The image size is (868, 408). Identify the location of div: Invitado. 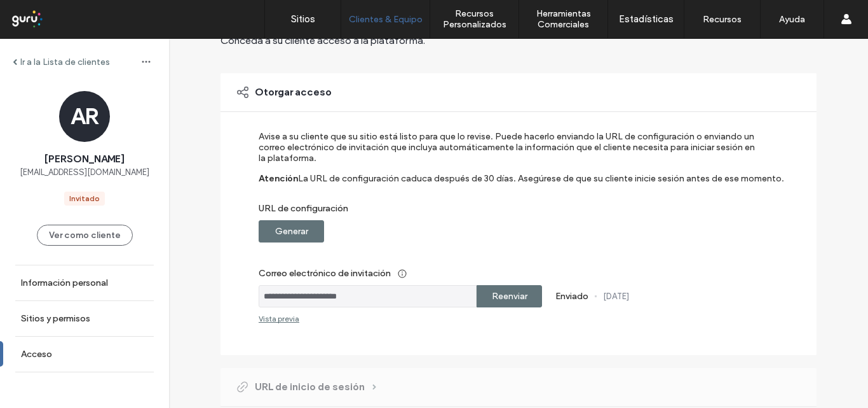
(84, 198).